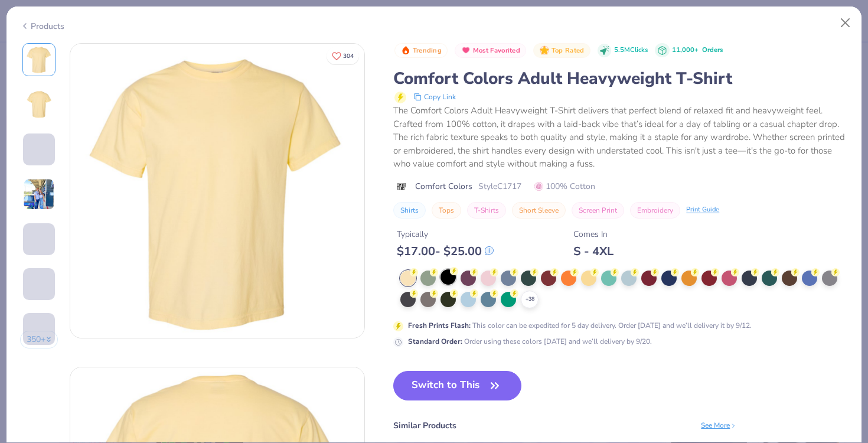 This screenshot has width=868, height=443. I want to click on div: Products, so click(42, 26).